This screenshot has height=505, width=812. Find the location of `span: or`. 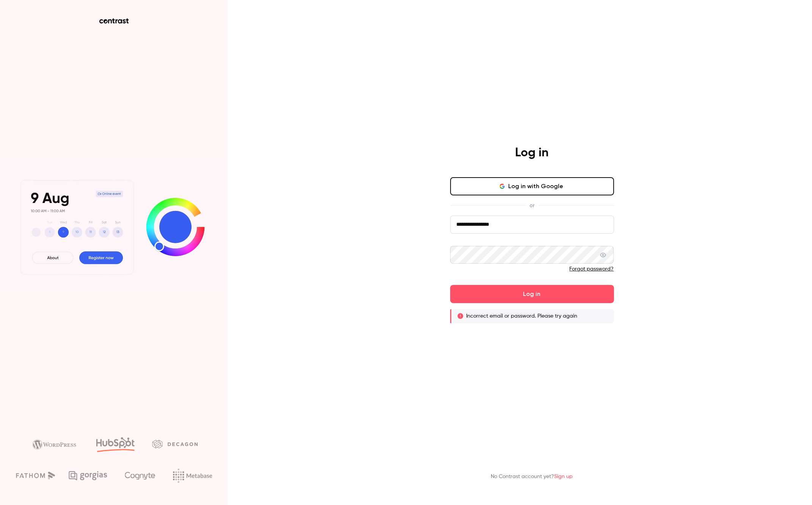

span: or is located at coordinates (532, 205).